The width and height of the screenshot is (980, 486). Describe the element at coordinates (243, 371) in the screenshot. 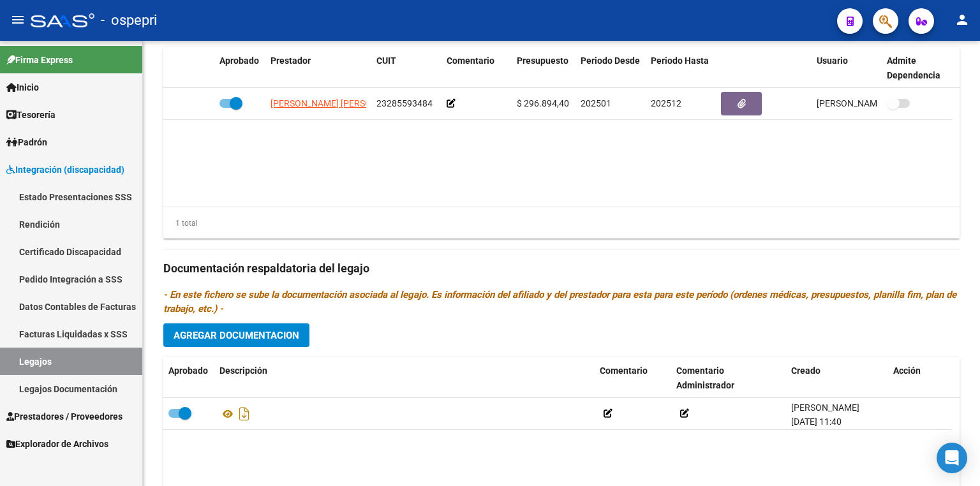

I see `span: Descripción` at that location.